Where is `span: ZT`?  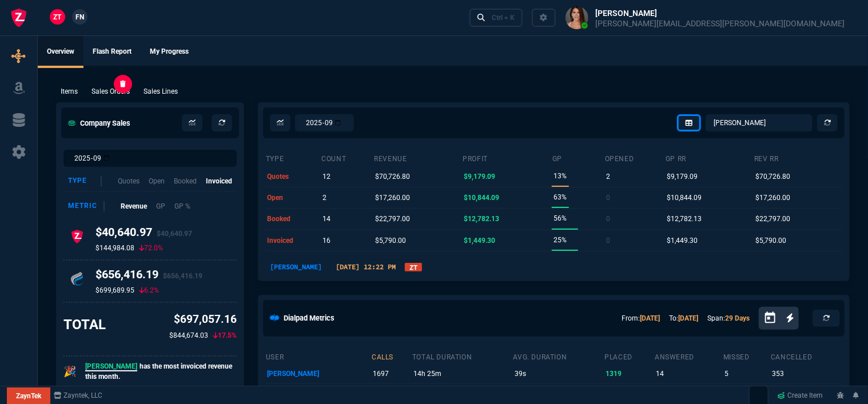 span: ZT is located at coordinates (58, 17).